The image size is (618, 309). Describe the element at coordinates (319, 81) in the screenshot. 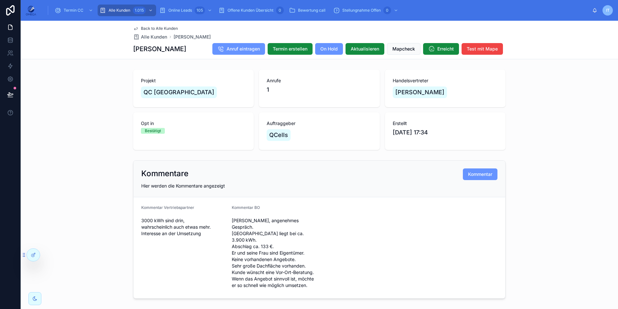

I see `span: Anrufe` at that location.